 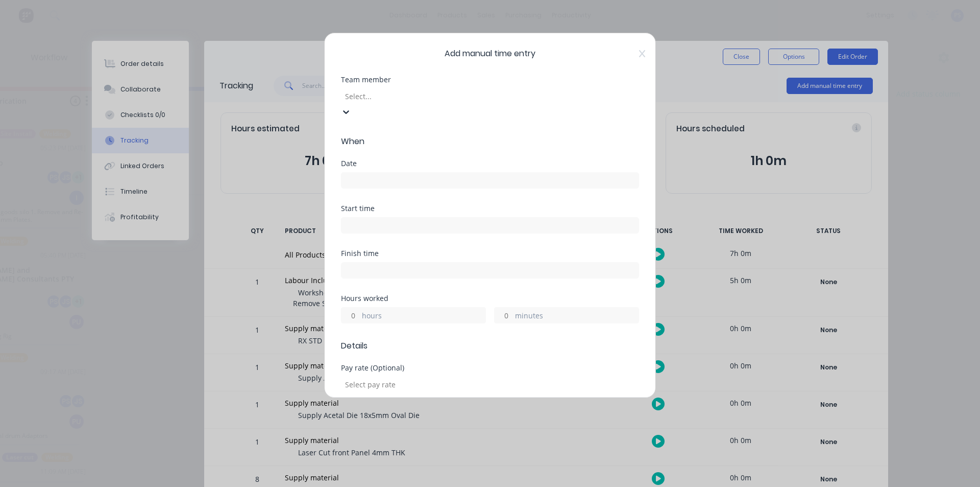 I want to click on label: hours, so click(x=424, y=316).